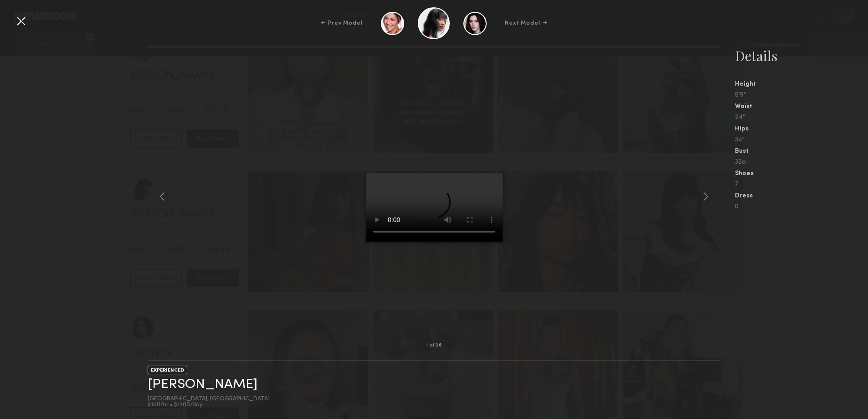 Image resolution: width=868 pixels, height=419 pixels. Describe the element at coordinates (801, 207) in the screenshot. I see `div: 0` at that location.